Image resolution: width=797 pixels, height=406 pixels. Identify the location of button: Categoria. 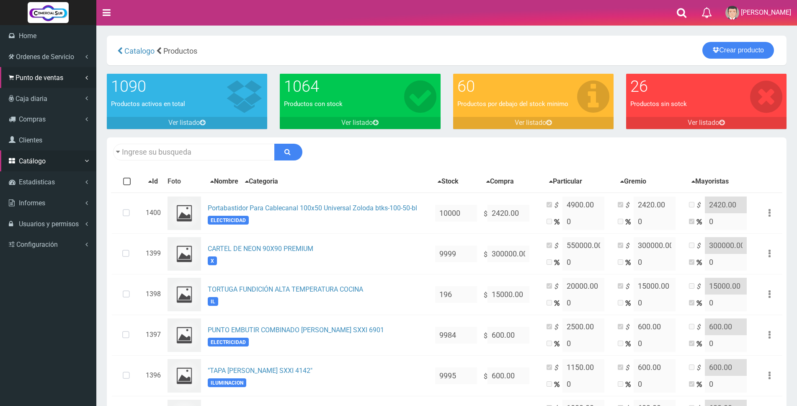
(261, 181).